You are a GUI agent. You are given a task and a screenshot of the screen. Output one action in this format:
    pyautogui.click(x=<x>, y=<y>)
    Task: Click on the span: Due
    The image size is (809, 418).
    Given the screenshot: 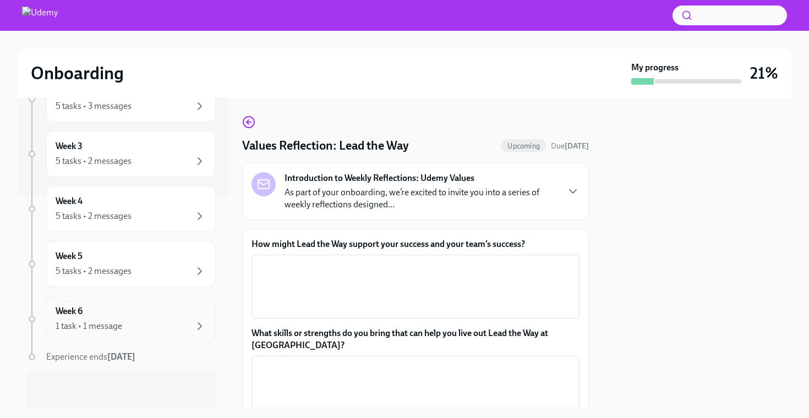 What is the action you would take?
    pyautogui.click(x=570, y=146)
    